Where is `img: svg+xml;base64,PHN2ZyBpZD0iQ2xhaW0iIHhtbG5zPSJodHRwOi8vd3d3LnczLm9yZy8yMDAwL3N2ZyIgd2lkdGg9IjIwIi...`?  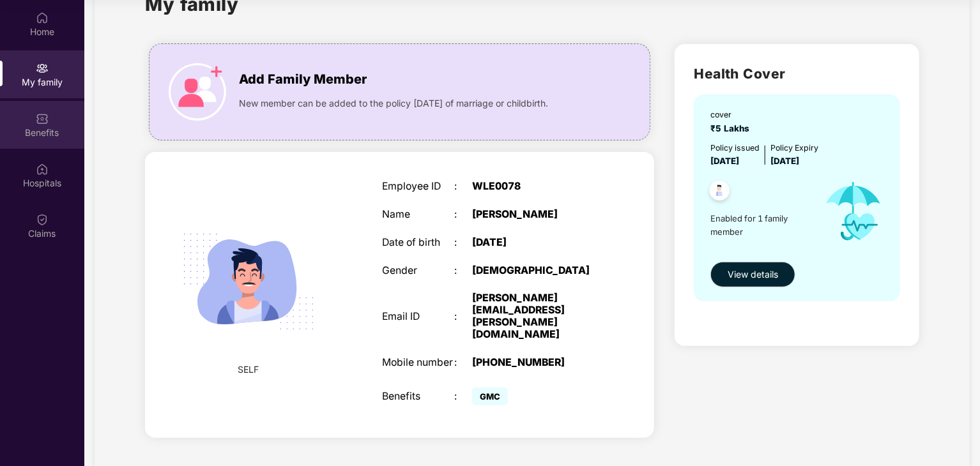
img: svg+xml;base64,PHN2ZyBpZD0iQ2xhaW0iIHhtbG5zPSJodHRwOi8vd3d3LnczLm9yZy8yMDAwL3N2ZyIgd2lkdGg9IjIwIi... is located at coordinates (42, 220).